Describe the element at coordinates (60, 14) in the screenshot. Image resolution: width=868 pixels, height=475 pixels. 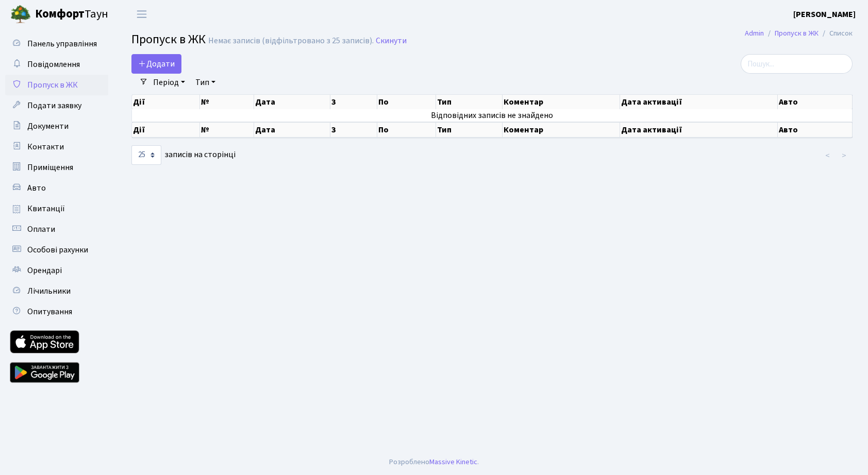
I see `b: Комфорт` at that location.